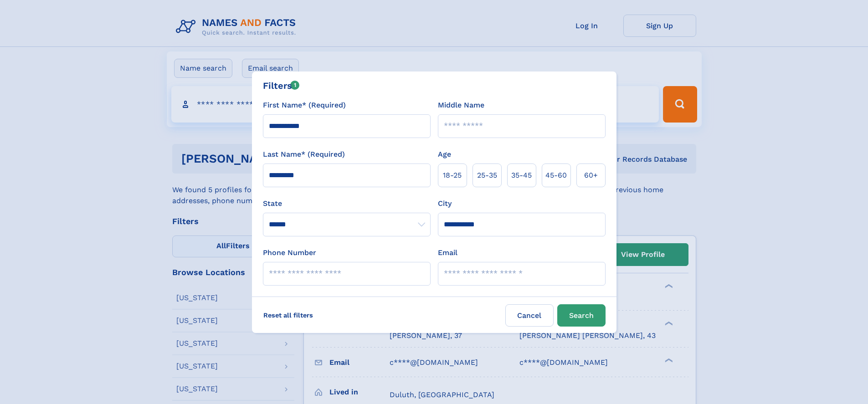 Image resolution: width=868 pixels, height=404 pixels. I want to click on span: 35‑45, so click(521, 175).